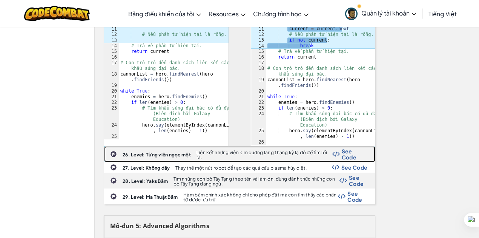 The height and width of the screenshot is (238, 479). Describe the element at coordinates (256, 181) in the screenshot. I see `p: Tìm những con bò Tây Tạng theo tên và làm ơn, đừng đánh thức những con bò Tây Tạng đang ngủ.` at that location.